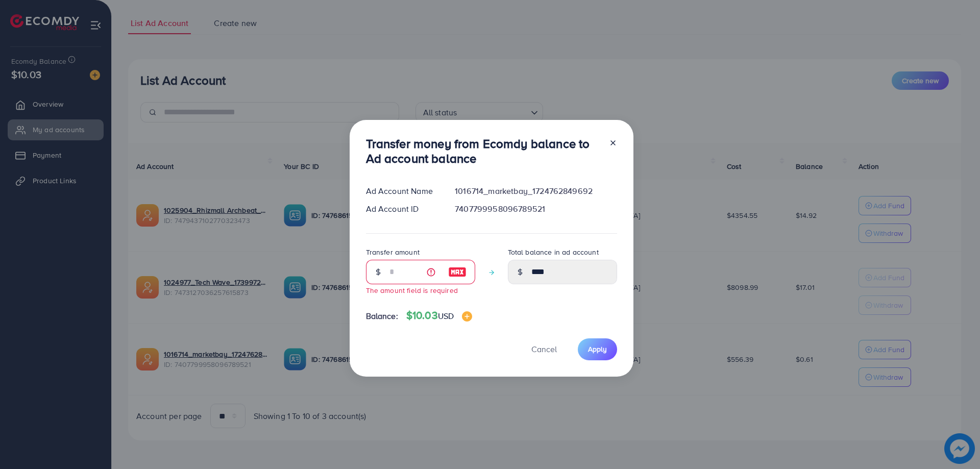  What do you see at coordinates (402, 208) in the screenshot?
I see `div: Ad Account ID` at bounding box center [402, 208].